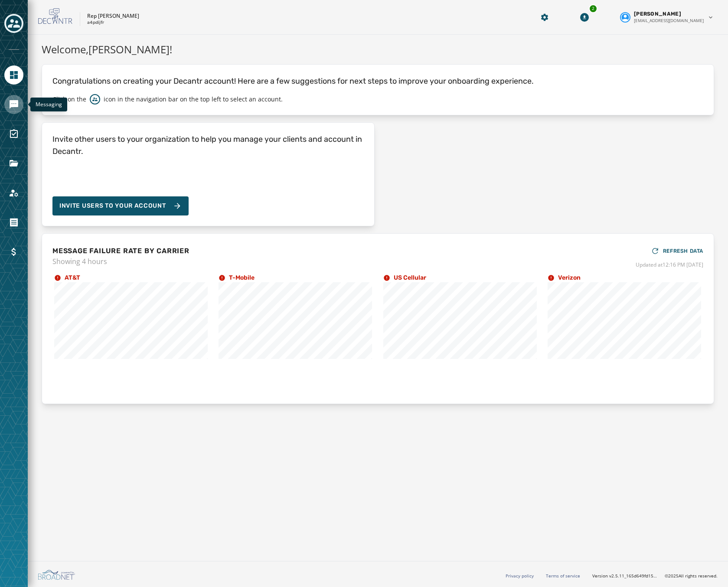 The width and height of the screenshot is (728, 587). Describe the element at coordinates (624, 576) in the screenshot. I see `span: Version` at that location.